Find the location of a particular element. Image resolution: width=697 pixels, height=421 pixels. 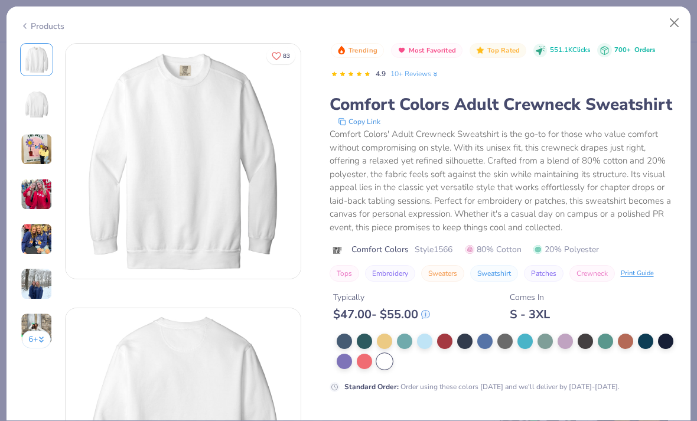

div: Comes In is located at coordinates (530, 297).